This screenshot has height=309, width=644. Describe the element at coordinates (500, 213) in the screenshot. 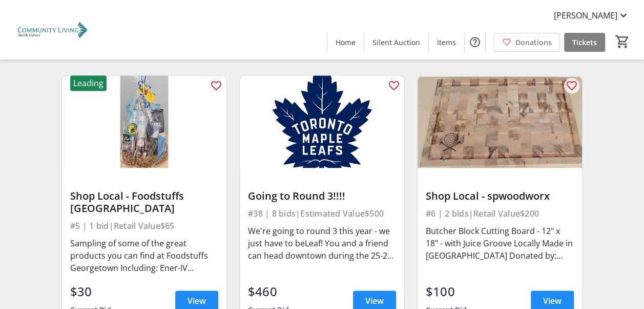

I see `div: #6 | 2 bids | Retail Value $200` at that location.